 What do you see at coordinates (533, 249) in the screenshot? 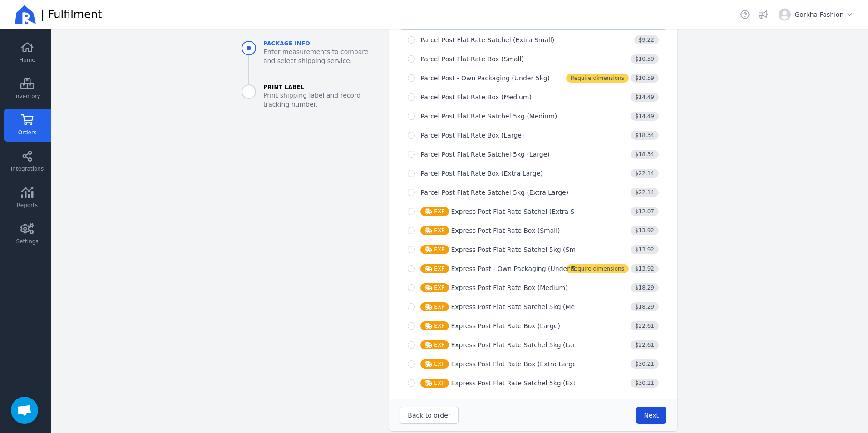
I see `button: EXPExpress Post Flat Rate Satchel 5kg (Small)$13.92` at bounding box center [533, 249].